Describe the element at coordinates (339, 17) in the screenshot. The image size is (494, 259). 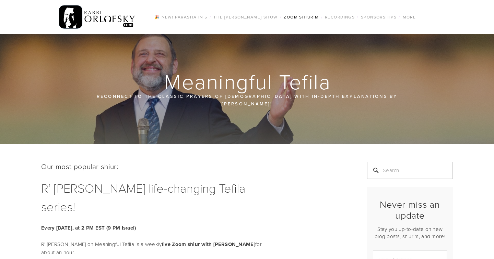
I see `a: Recordings` at that location.